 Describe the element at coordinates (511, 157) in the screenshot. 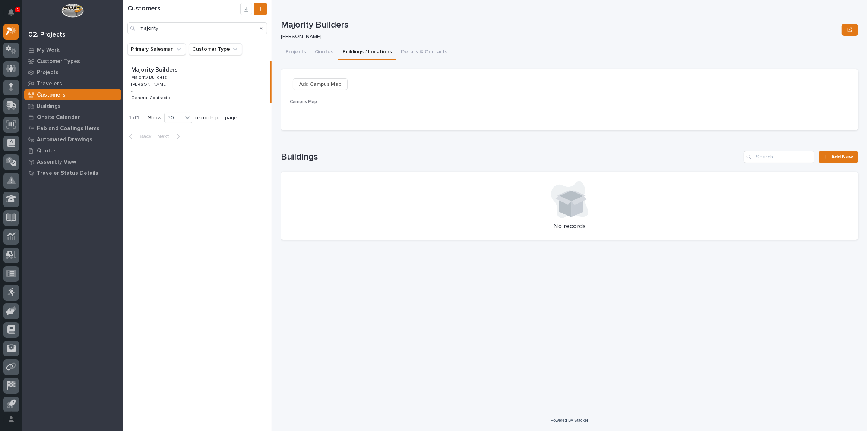

I see `h1: Buildings` at that location.